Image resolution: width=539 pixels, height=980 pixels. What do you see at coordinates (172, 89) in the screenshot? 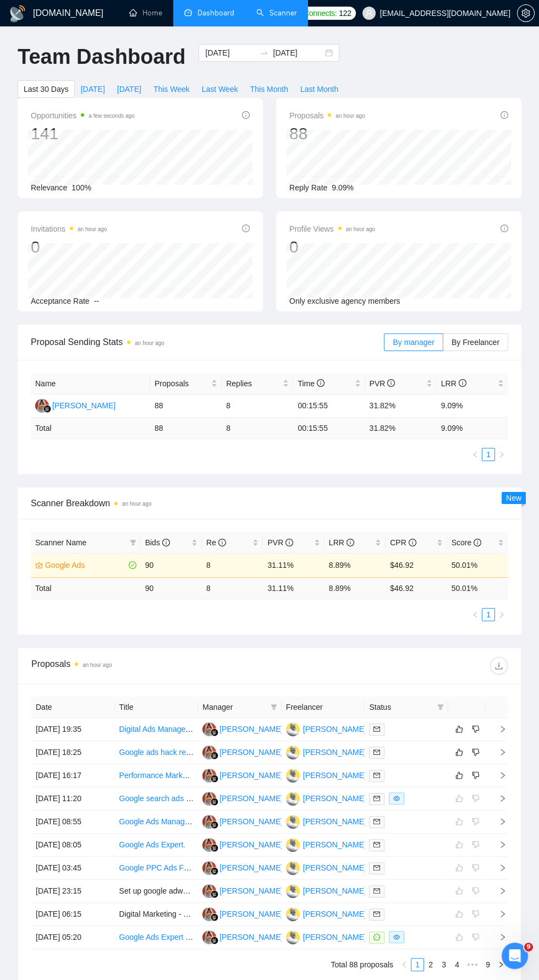
I see `button: This Week` at bounding box center [172, 89].